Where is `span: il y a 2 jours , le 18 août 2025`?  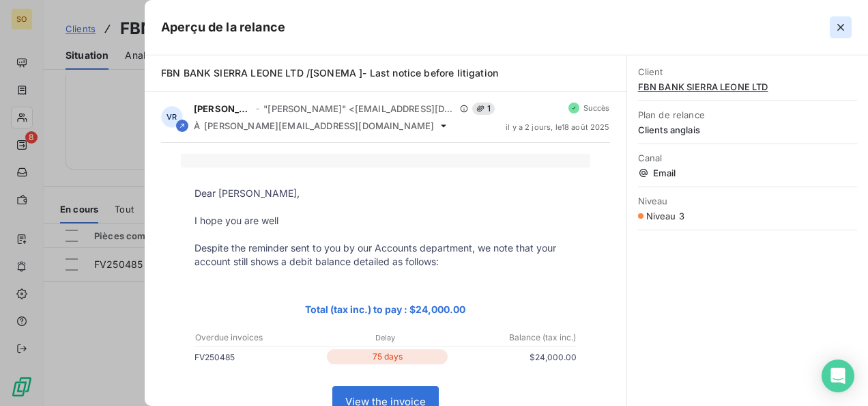
span: il y a 2 jours , le 18 août 2025 is located at coordinates (558, 127).